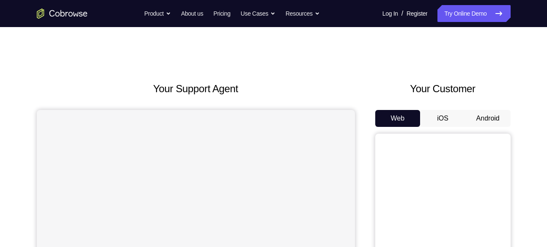 This screenshot has width=547, height=247. Describe the element at coordinates (390, 14) in the screenshot. I see `a: Log In` at that location.